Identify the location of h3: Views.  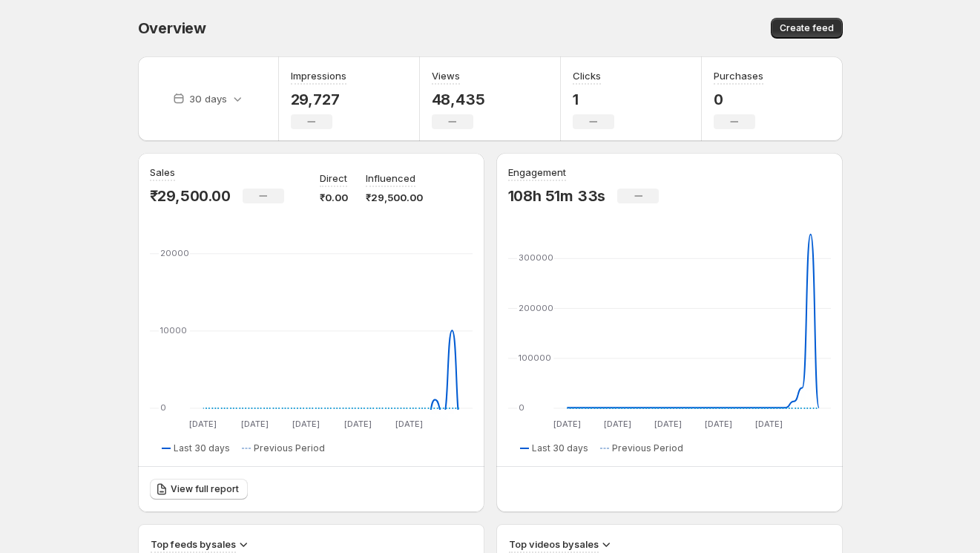
(446, 76).